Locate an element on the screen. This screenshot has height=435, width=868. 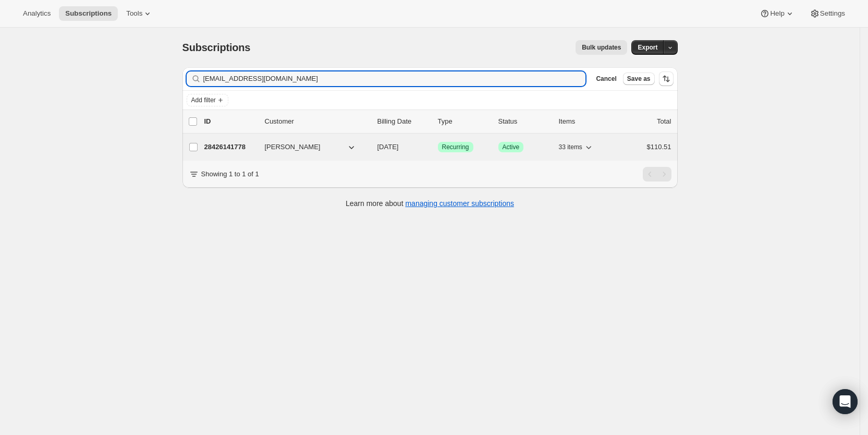
button: Export is located at coordinates (647, 48).